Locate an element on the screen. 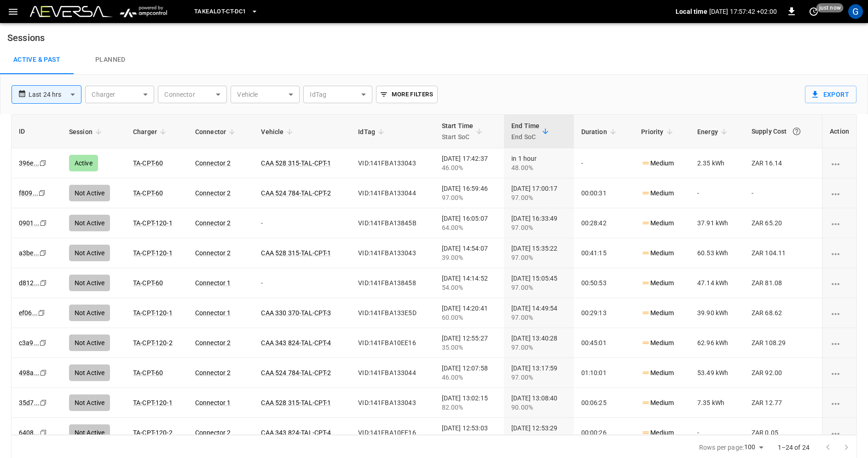 The height and width of the screenshot is (458, 868). a: CAA 528 315-TAL-CPT-1 is located at coordinates (296, 402).